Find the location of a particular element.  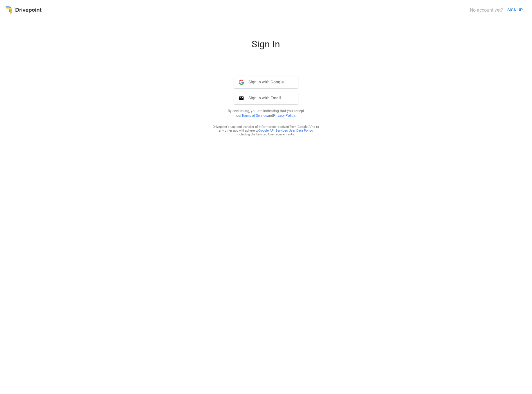

span: Sign in with Google is located at coordinates (264, 82).